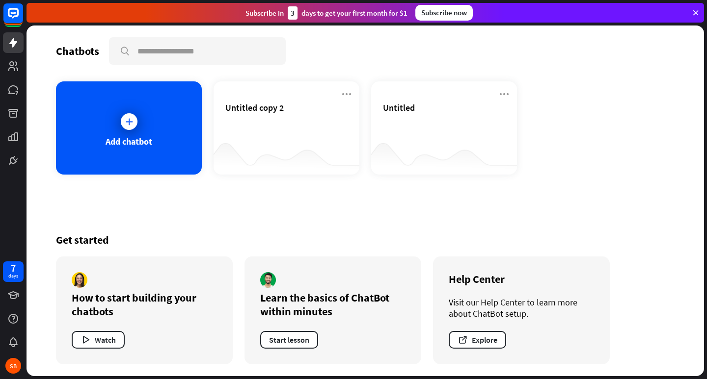 Image resolution: width=707 pixels, height=379 pixels. I want to click on div: days, so click(13, 276).